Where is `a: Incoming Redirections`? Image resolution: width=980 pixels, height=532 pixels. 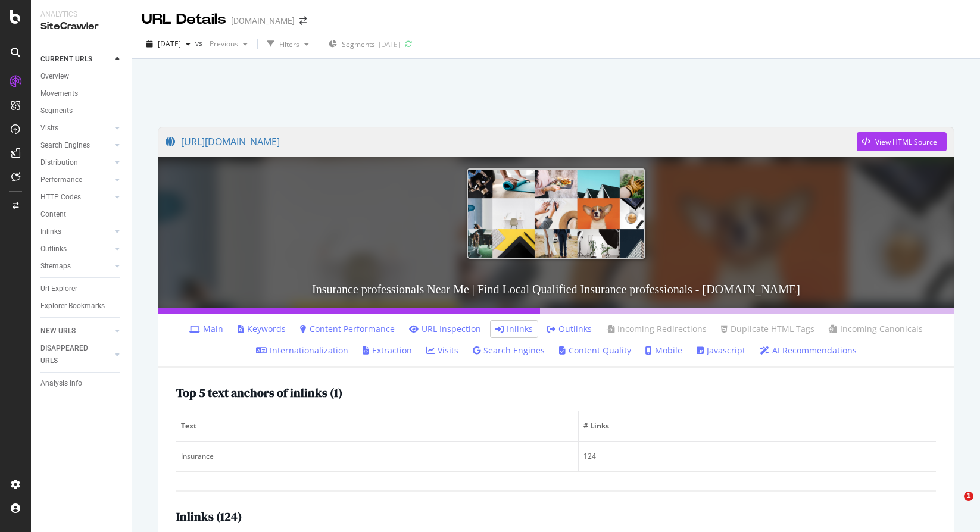 a: Incoming Redirections is located at coordinates (656, 329).